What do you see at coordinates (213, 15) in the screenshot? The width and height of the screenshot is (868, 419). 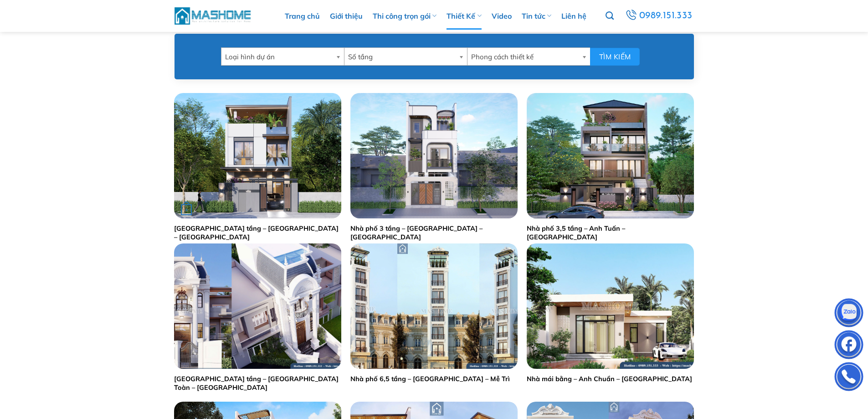 I see `img: MasHome – Tổng Thầu Thiết Kế Và Xây Nhà Trọn Gói` at bounding box center [213, 15].